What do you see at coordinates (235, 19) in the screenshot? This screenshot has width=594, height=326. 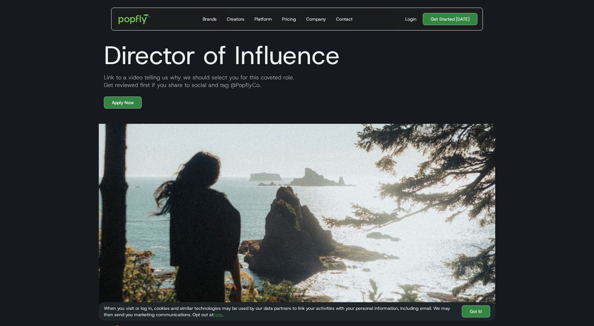 I see `div: Creators` at bounding box center [235, 19].